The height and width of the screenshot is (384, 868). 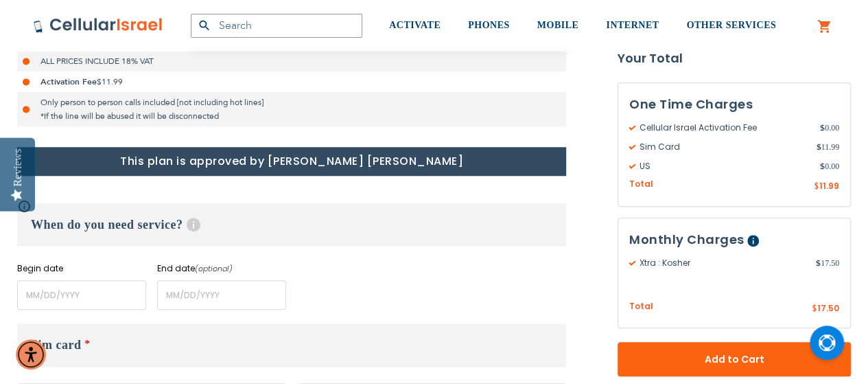 I want to click on span: $11.99, so click(x=109, y=82).